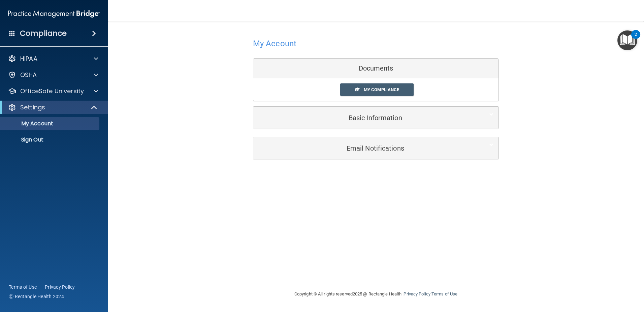 The image size is (644, 312). I want to click on p: HIPAA, so click(28, 59).